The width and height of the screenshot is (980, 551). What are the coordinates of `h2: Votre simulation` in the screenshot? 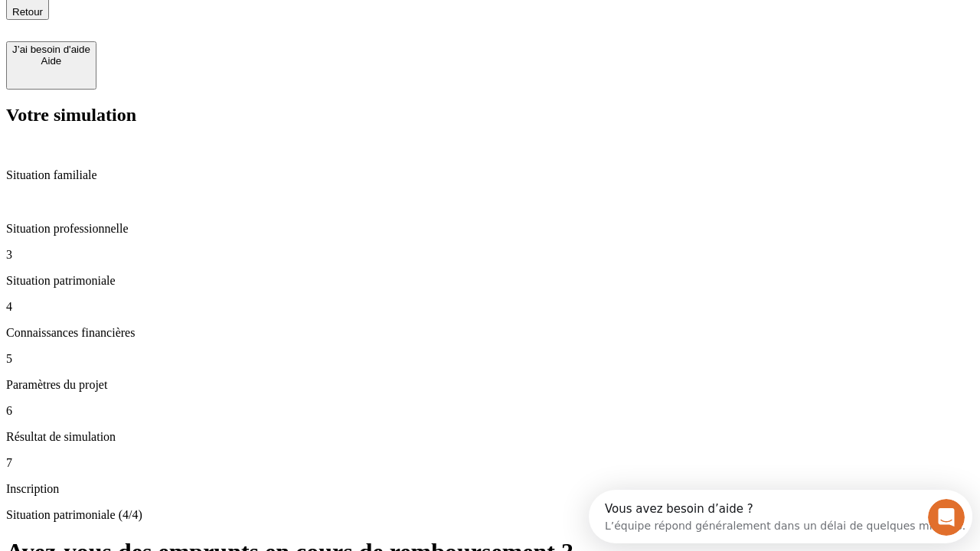 It's located at (490, 115).